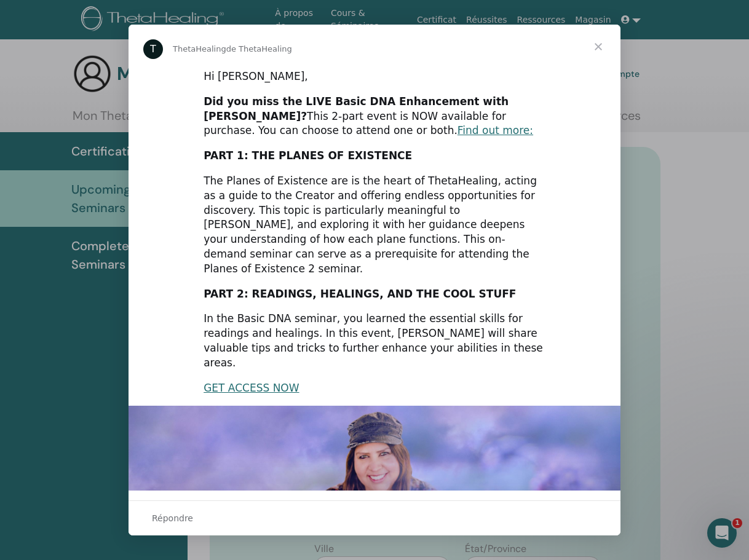 This screenshot has height=560, width=749. What do you see at coordinates (495, 131) in the screenshot?
I see `a: Find out more:` at bounding box center [495, 131].